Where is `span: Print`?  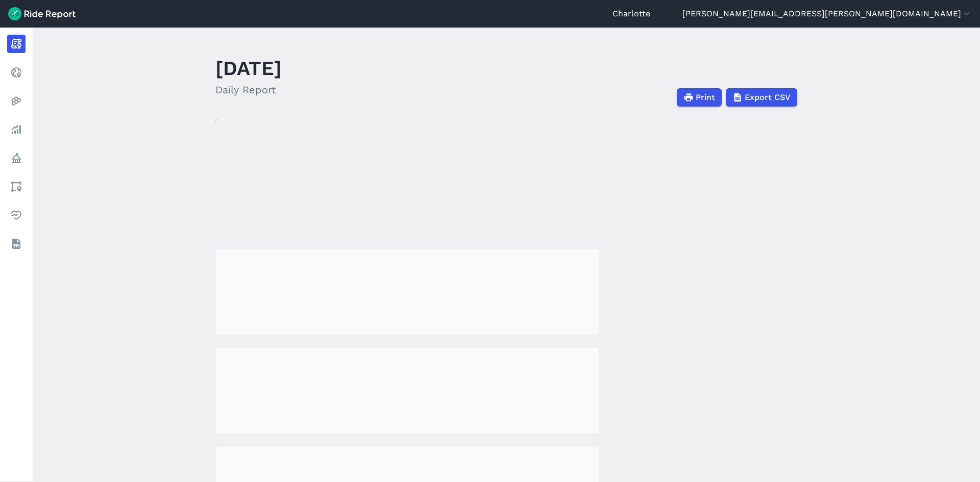 span: Print is located at coordinates (706, 98).